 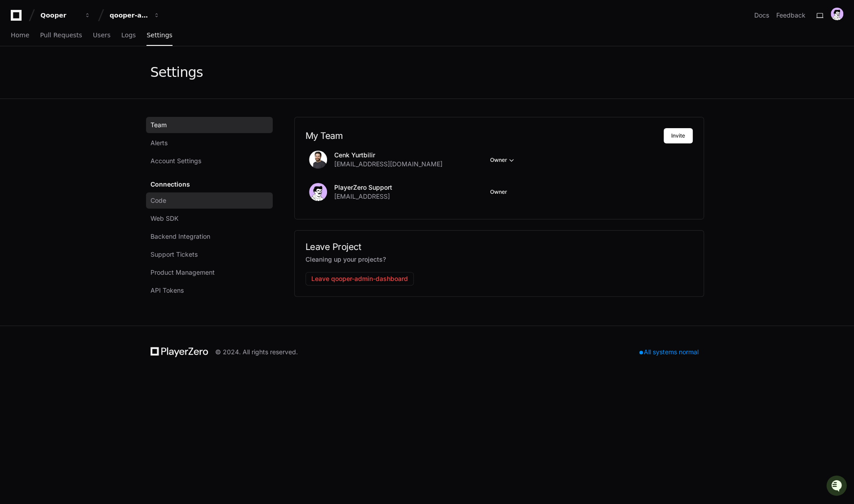 What do you see at coordinates (159, 35) in the screenshot?
I see `span: Settings` at bounding box center [159, 35].